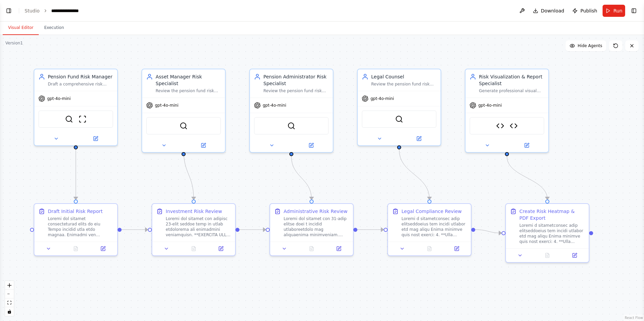 This screenshot has width=644, height=321. What do you see at coordinates (512, 91) in the screenshot?
I see `div: Generate professional visual risk analytics and export the comprehensive risk report to PDF forma...` at bounding box center [512, 91].